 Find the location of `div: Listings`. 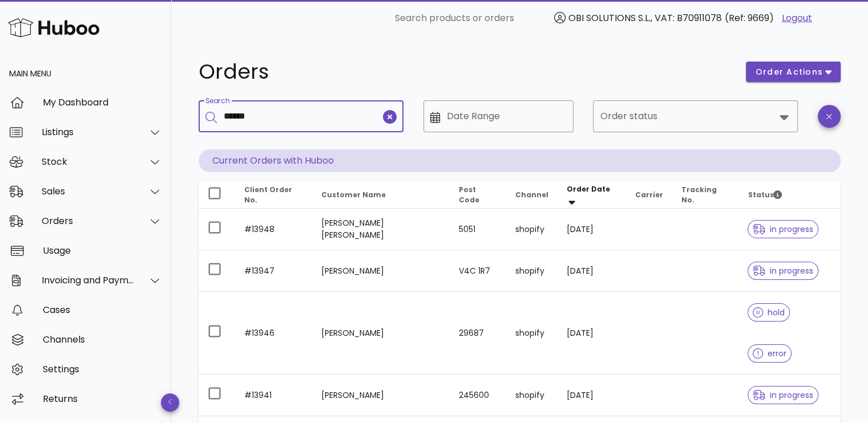

div: Listings is located at coordinates (88, 132).